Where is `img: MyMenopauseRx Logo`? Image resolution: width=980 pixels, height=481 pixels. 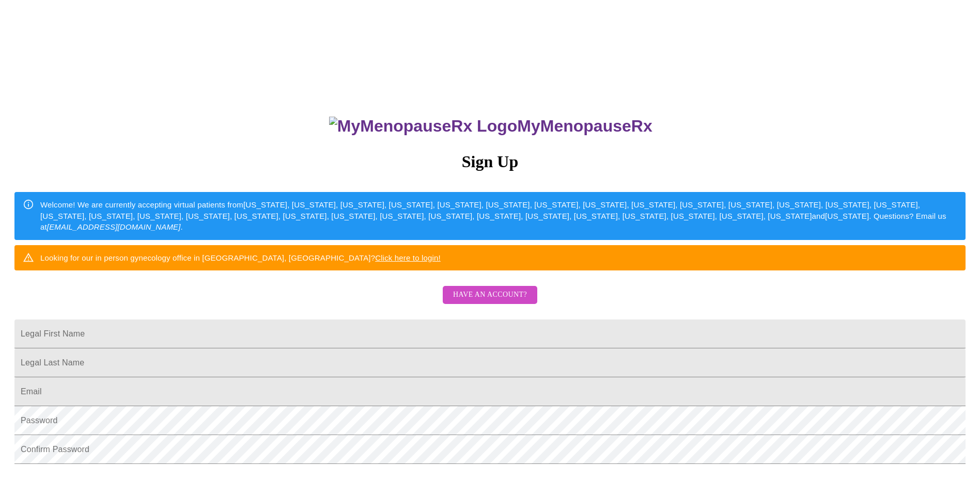 img: MyMenopauseRx Logo is located at coordinates (423, 126).